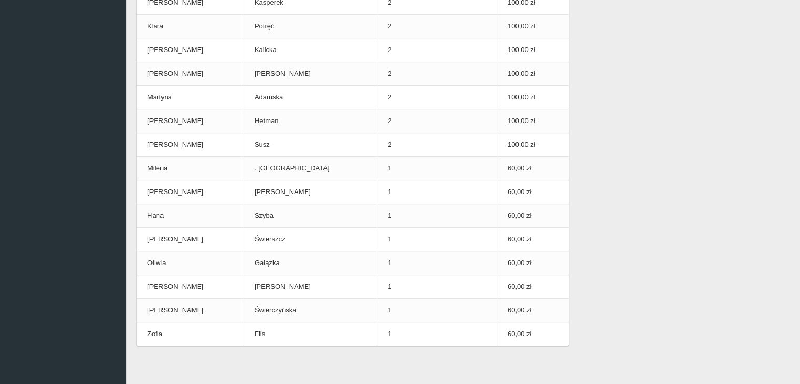  What do you see at coordinates (310, 50) in the screenshot?
I see `td: Kalicka` at bounding box center [310, 50].